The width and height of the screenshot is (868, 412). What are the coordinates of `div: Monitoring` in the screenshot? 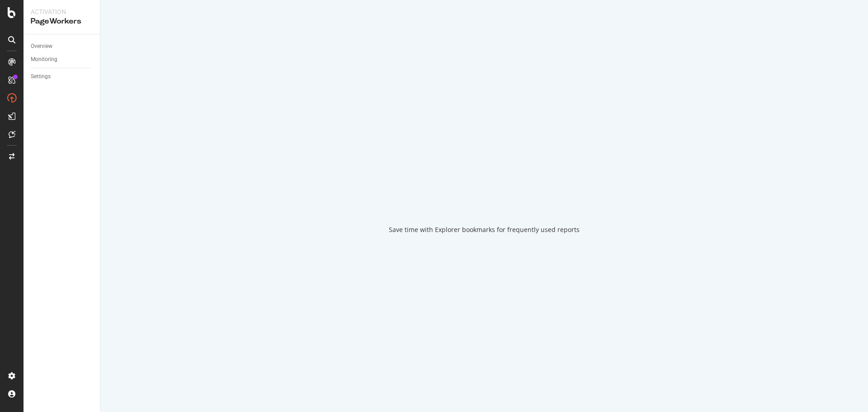 It's located at (44, 59).